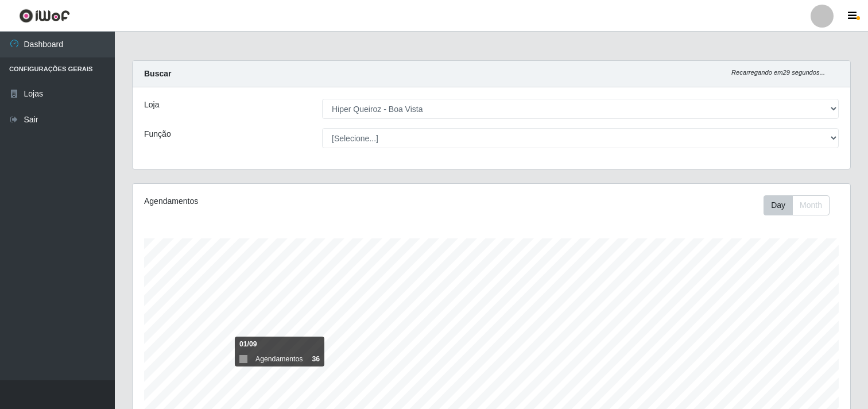  Describe the element at coordinates (778, 72) in the screenshot. I see `i: Recarregando em 29 segundos...` at that location.